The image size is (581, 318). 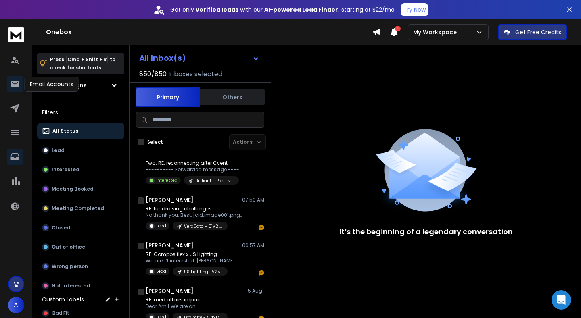 What do you see at coordinates (203, 226) in the screenshot?
I see `p: VeraData - C1V2 Messaging - Funding disappearing` at bounding box center [203, 226].